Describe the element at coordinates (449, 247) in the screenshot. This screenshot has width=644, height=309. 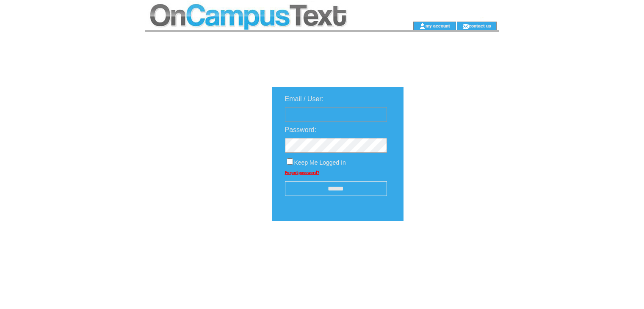
I see `img: transparent.png;jsessionid=A3B571EE65426F01AA4702C220E86126` at that location.